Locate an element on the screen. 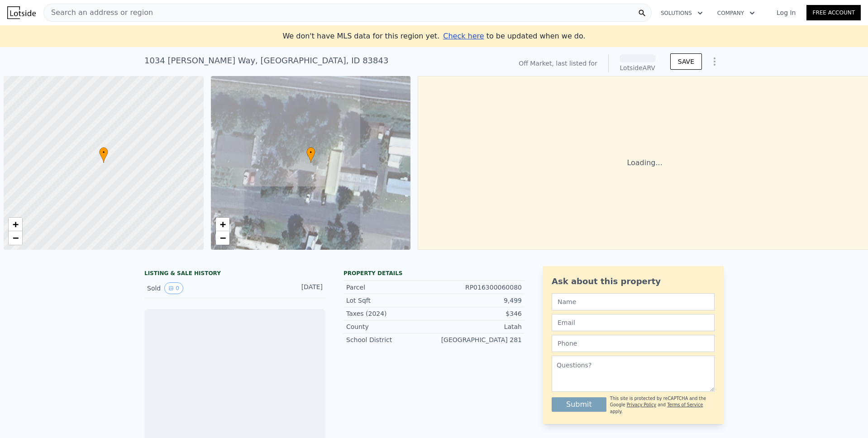 This screenshot has height=438, width=868. div: Taxes (2024) is located at coordinates (390, 313).